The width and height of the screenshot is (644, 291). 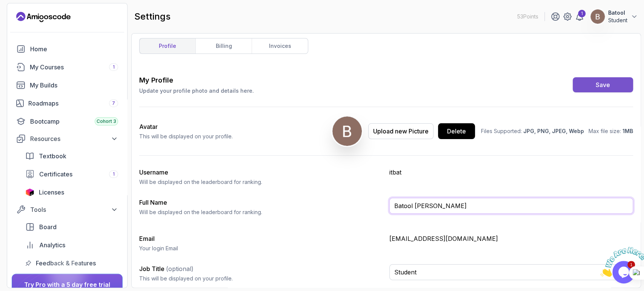 I want to click on span: Textbook, so click(x=52, y=156).